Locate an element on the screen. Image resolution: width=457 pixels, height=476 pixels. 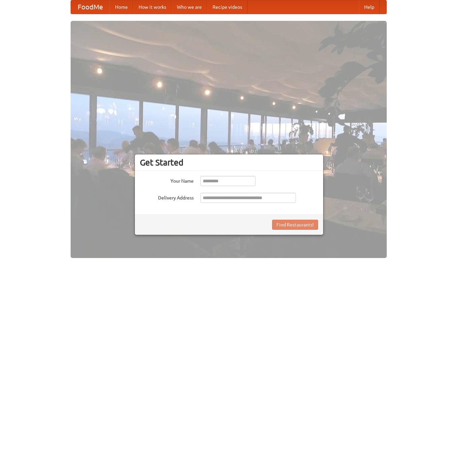
label: Your Name is located at coordinates (167, 180).